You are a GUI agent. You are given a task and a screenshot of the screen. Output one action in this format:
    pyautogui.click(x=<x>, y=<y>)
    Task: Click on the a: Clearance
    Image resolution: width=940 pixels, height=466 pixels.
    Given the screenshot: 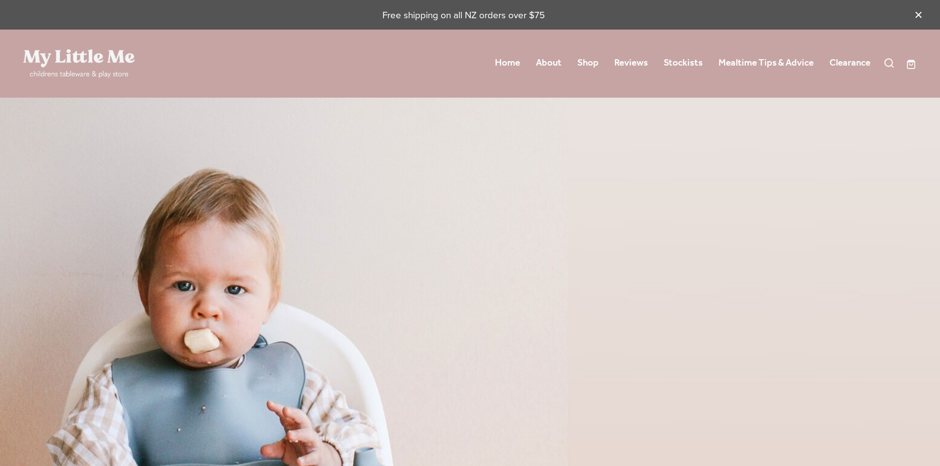 What is the action you would take?
    pyautogui.click(x=850, y=63)
    